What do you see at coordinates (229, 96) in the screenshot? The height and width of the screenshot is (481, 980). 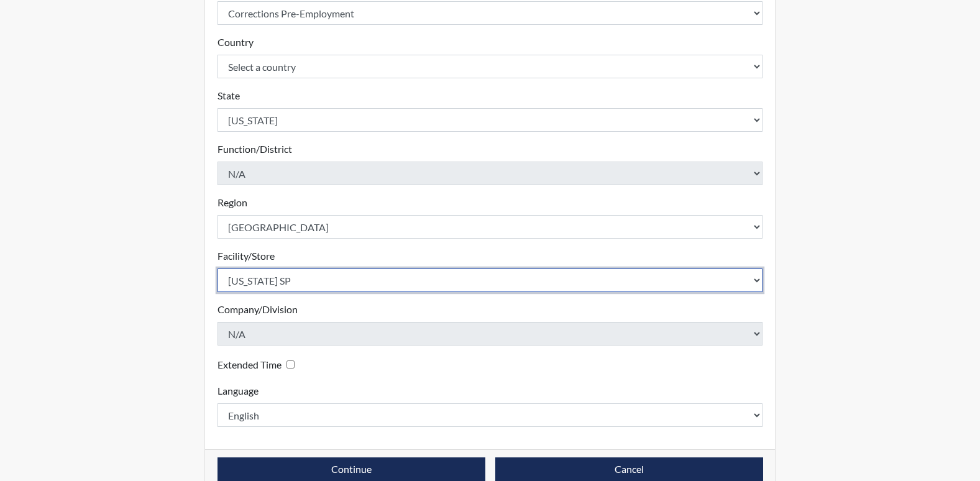 I see `label: State` at bounding box center [229, 96].